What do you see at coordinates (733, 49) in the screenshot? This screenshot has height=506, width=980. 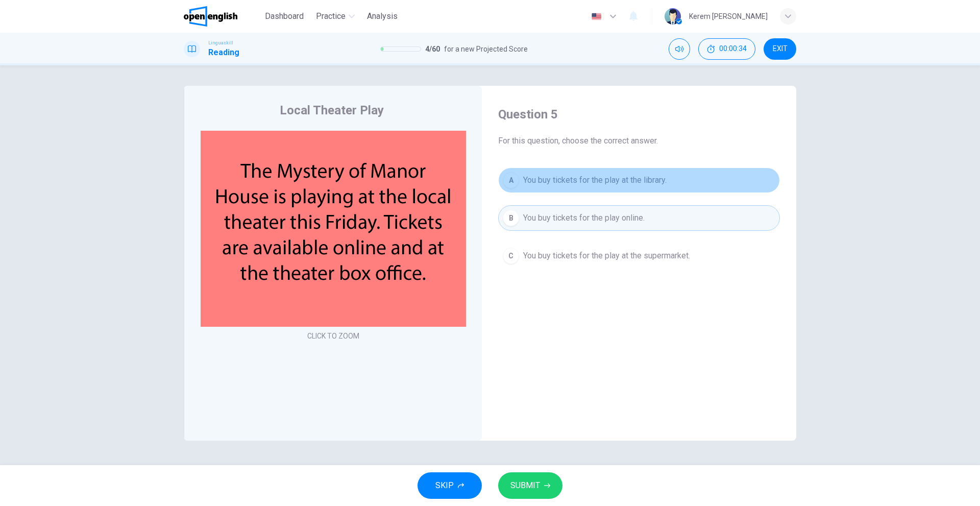 I see `span: 00:00:34` at bounding box center [733, 49].